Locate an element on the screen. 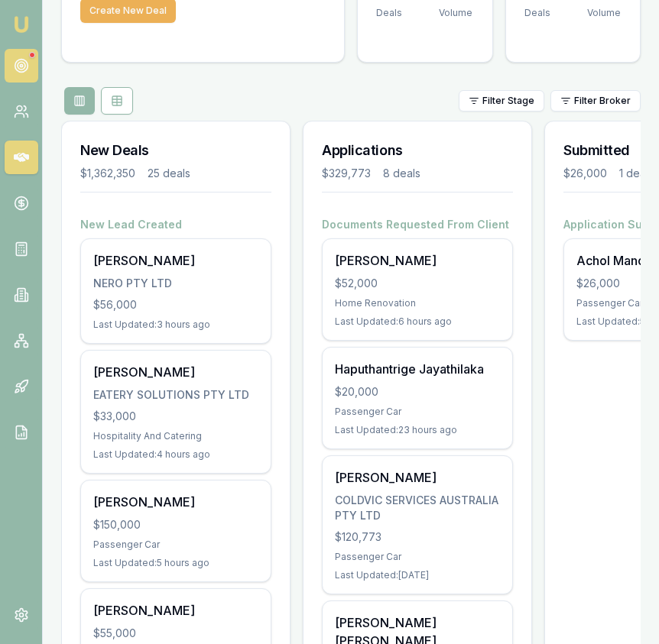 Image resolution: width=659 pixels, height=644 pixels. div: COLDVIC SERVICES AUSTRALIA PTY LTD is located at coordinates (418, 508).